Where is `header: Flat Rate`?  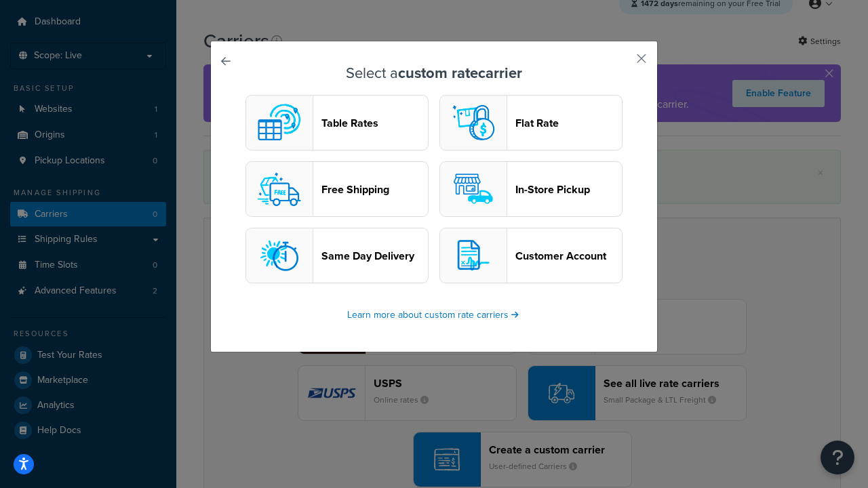
header: Flat Rate is located at coordinates (568, 123).